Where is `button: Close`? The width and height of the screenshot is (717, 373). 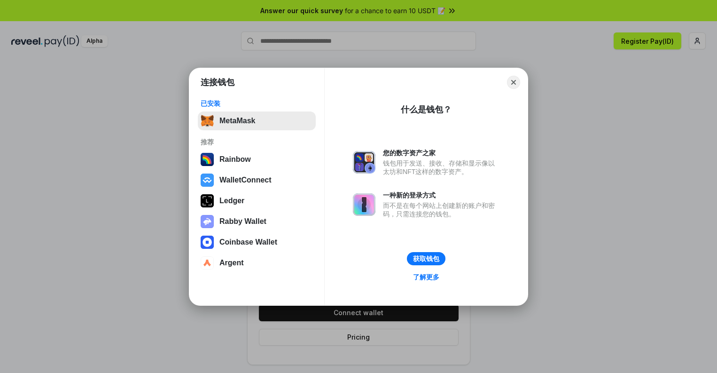 button: Close is located at coordinates (514, 82).